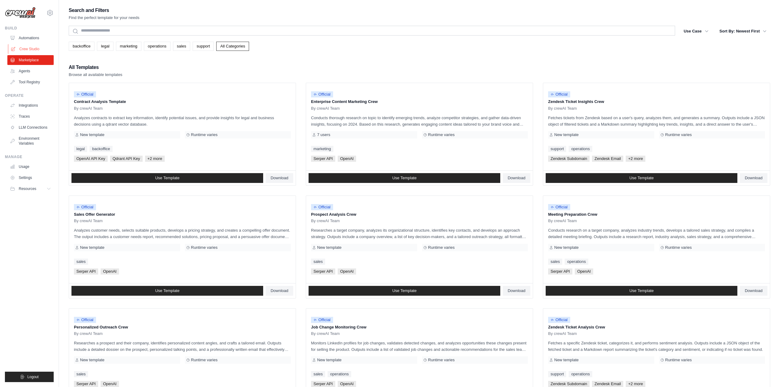  What do you see at coordinates (656, 346) in the screenshot?
I see `p: Fetches a specific Zendesk ticket, categorizes it, and performs sentiment analysis. Outputs inclu...` at bounding box center [656, 346].